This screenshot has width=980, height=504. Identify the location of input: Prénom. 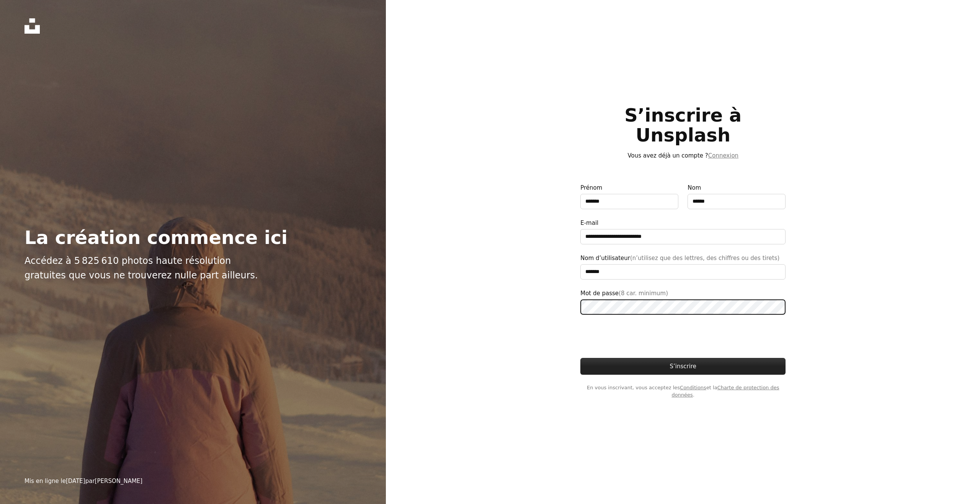
(630, 202).